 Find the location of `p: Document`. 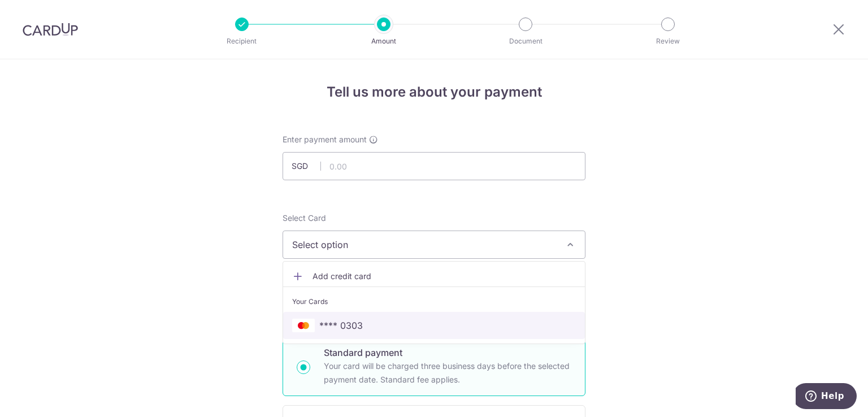

p: Document is located at coordinates (526, 41).